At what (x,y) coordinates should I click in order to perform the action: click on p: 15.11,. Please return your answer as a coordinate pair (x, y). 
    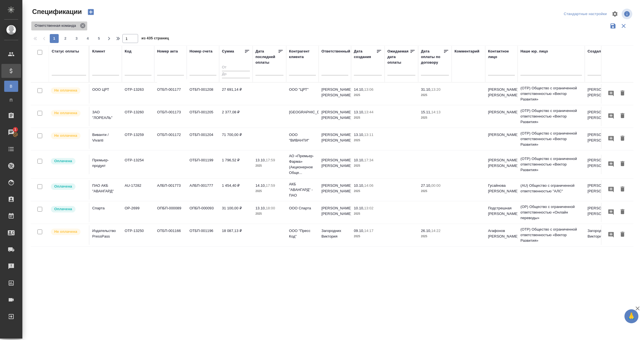
    Looking at the image, I should click on (426, 112).